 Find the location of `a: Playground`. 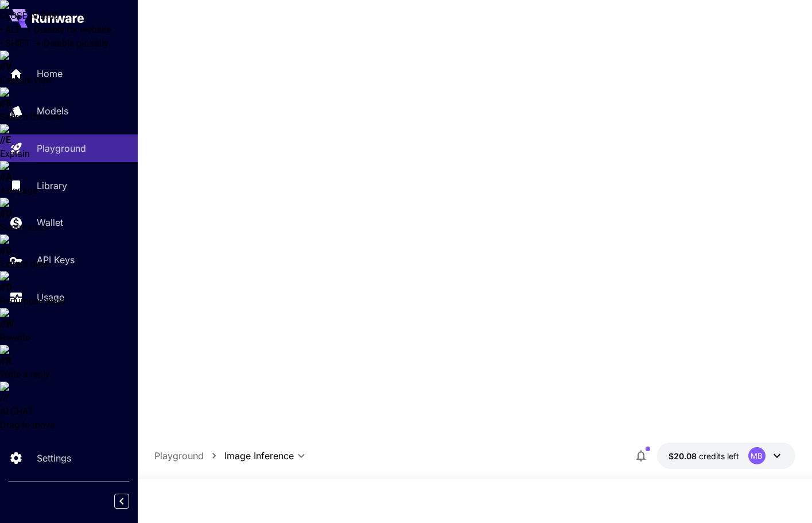

a: Playground is located at coordinates (179, 456).